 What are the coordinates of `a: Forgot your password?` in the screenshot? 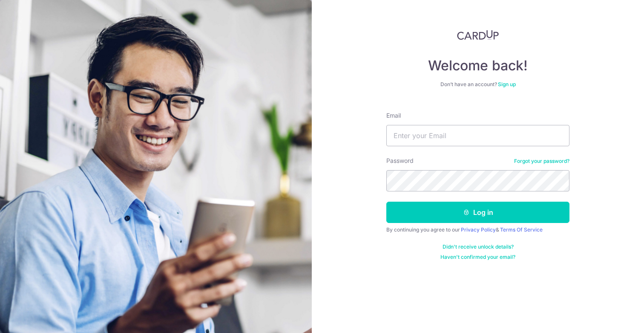 It's located at (542, 161).